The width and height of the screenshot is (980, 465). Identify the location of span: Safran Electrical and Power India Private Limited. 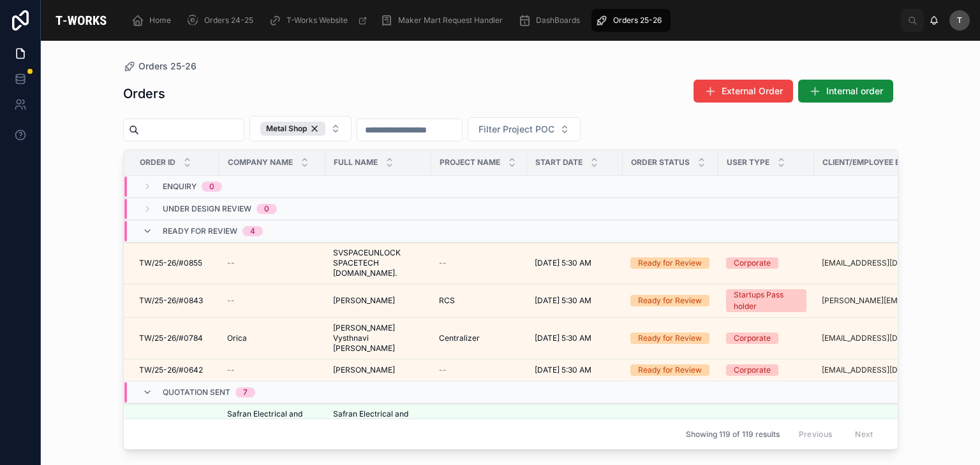
(378, 425).